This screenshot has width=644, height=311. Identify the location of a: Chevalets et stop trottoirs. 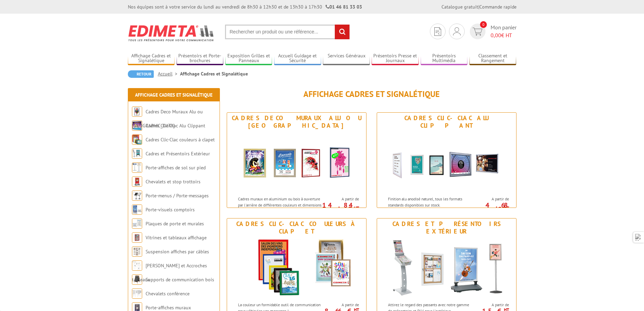
(173, 182).